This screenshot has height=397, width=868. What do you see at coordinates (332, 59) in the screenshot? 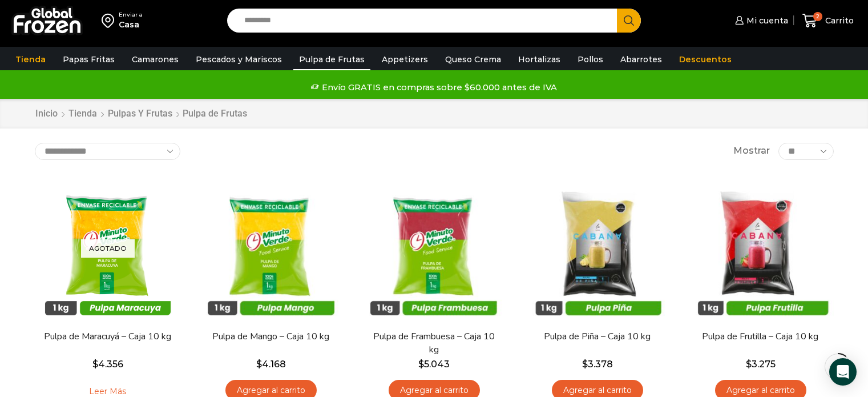
I see `a: Pulpa de Frutas` at bounding box center [332, 59].